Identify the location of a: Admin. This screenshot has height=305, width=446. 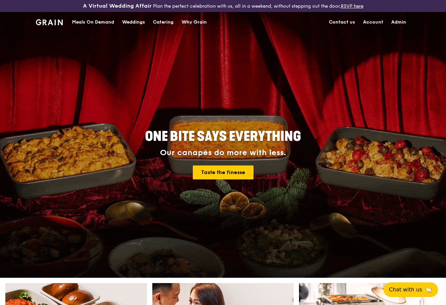
(399, 22).